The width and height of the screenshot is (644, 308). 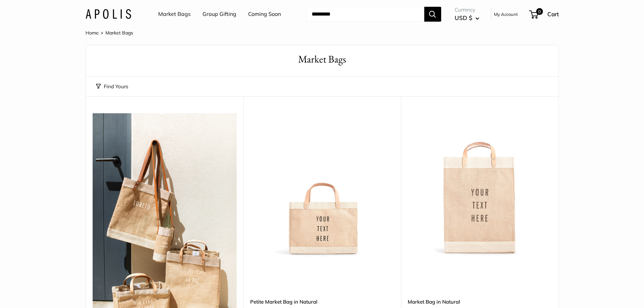 I want to click on span: 0, so click(x=539, y=12).